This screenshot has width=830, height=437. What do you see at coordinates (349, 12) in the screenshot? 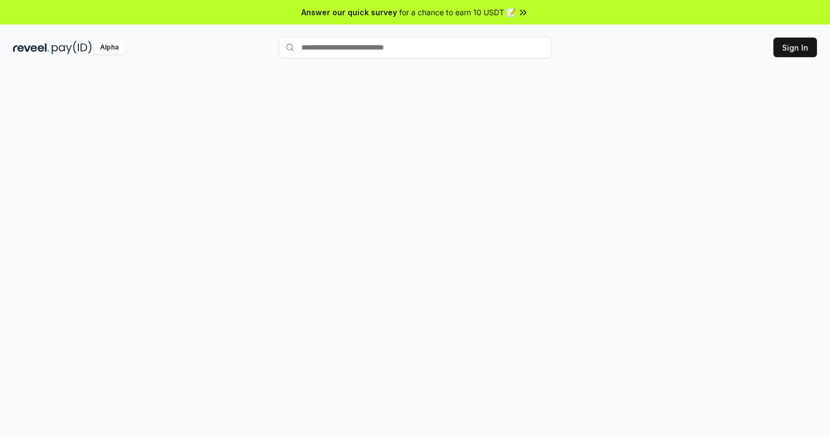
I see `span: Answer our quick survey` at bounding box center [349, 12].